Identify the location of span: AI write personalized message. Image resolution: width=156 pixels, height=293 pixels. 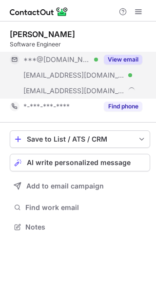
(79, 163).